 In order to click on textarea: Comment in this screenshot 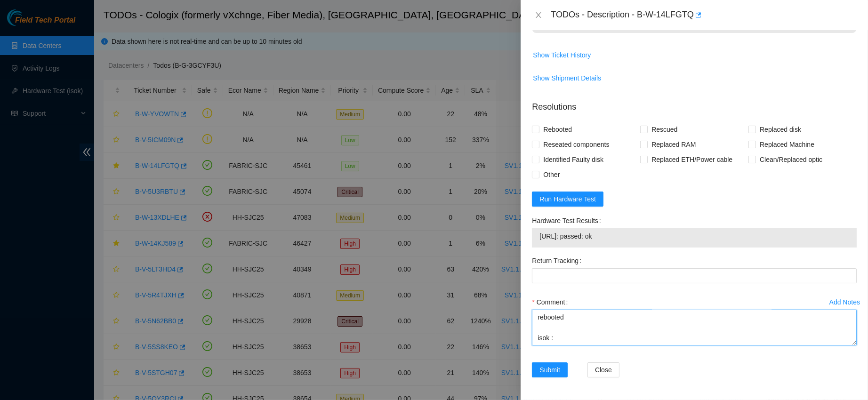, I will do `click(694, 327)`.